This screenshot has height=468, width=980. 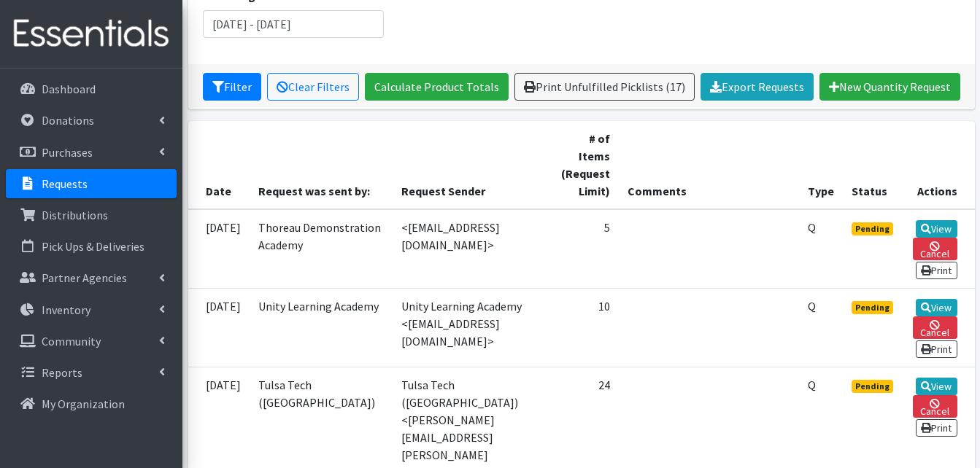 What do you see at coordinates (584, 327) in the screenshot?
I see `td: 10` at bounding box center [584, 327].